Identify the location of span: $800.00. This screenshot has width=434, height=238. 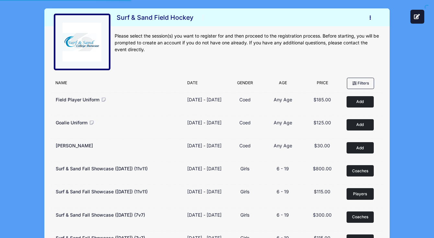
(323, 169).